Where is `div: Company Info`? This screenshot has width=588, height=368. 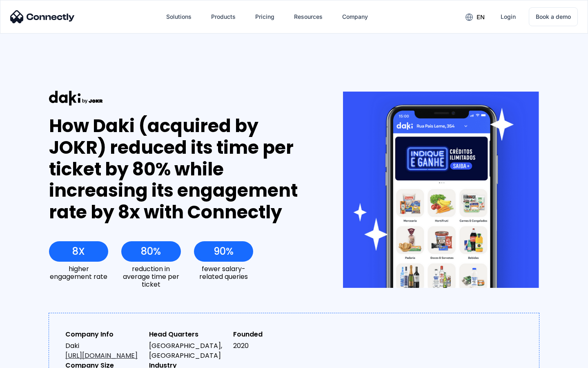 div: Company Info is located at coordinates (104, 335).